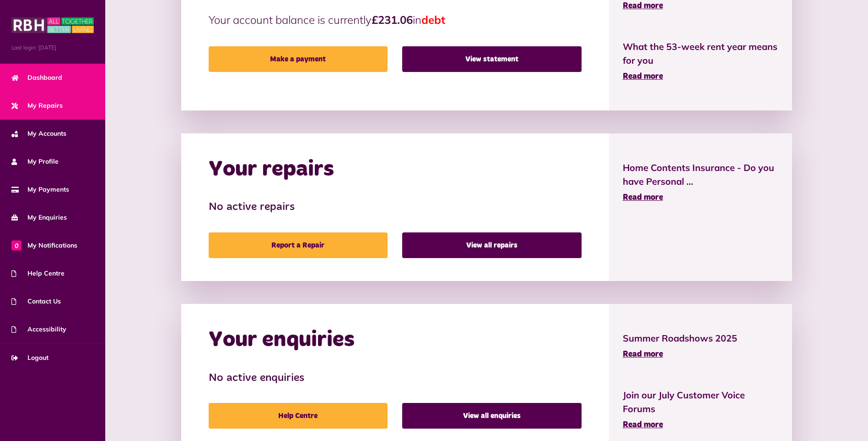 This screenshot has width=868, height=441. I want to click on span: Contact Us, so click(36, 301).